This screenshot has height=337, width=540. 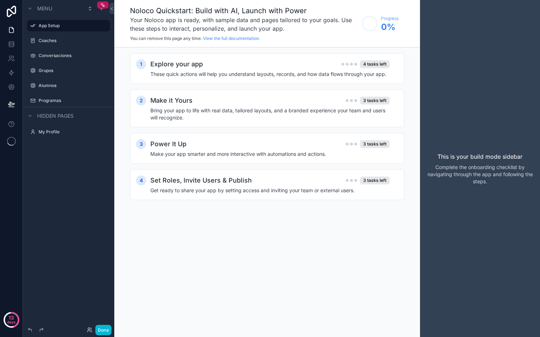 I want to click on span: Menu, so click(x=45, y=9).